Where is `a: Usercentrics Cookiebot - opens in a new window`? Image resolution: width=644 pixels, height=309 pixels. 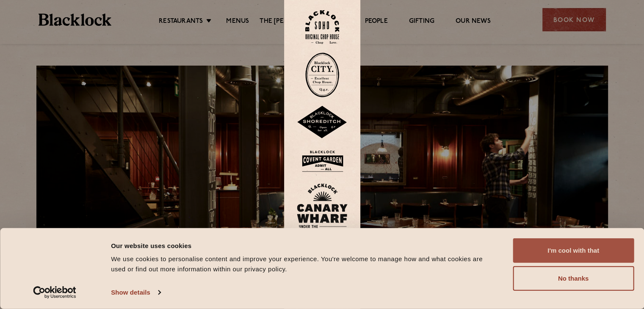
a: Usercentrics Cookiebot - opens in a new window is located at coordinates (55, 292).